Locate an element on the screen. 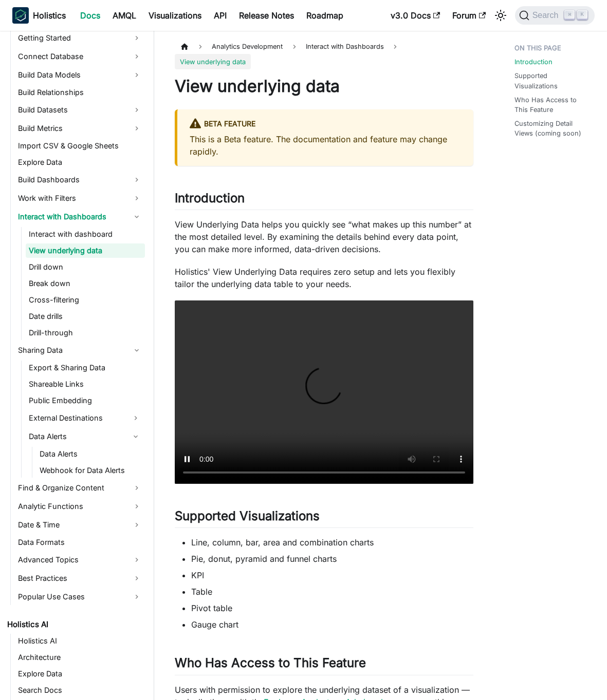 The width and height of the screenshot is (607, 700). h1: View underlying data is located at coordinates (324, 86).